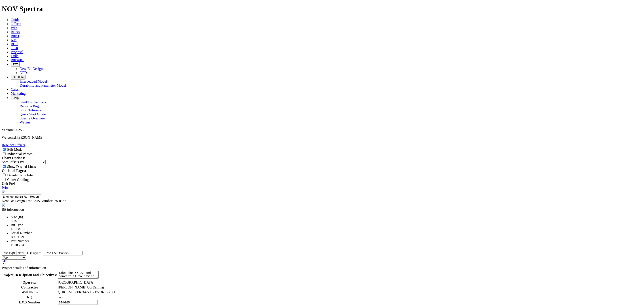 This screenshot has width=644, height=305. I want to click on h1: NOV Spectra, so click(322, 9).